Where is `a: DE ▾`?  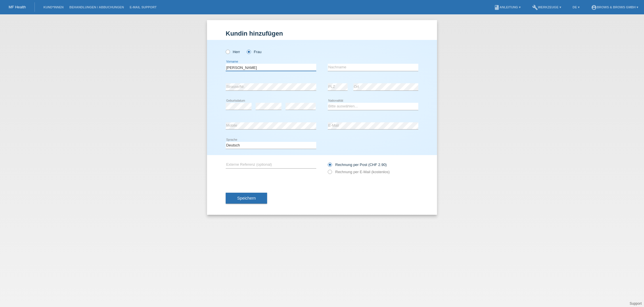
a: DE ▾ is located at coordinates (576, 7).